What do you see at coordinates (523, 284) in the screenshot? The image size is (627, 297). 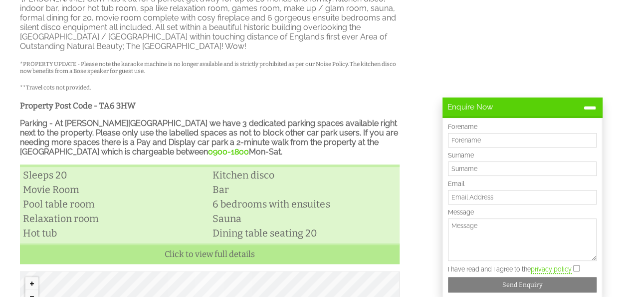 I see `button: Send Enquiry` at bounding box center [523, 284].